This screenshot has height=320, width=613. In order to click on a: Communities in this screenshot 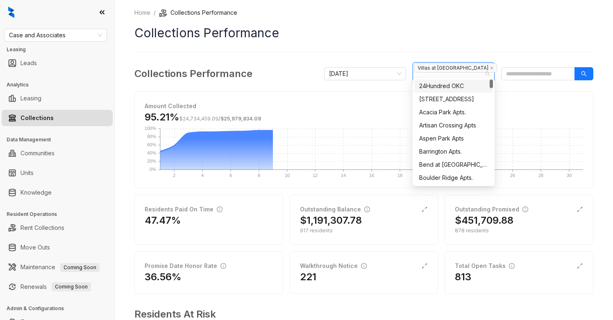, I will do `click(37, 153)`.